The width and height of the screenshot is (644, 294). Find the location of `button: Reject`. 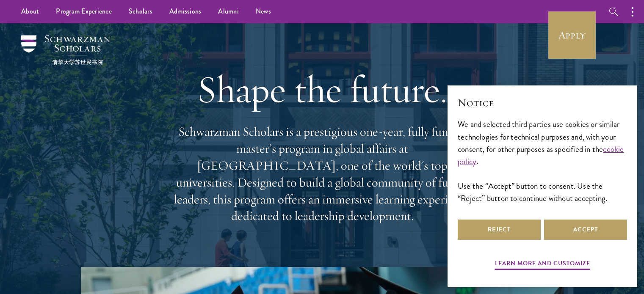

button: Reject is located at coordinates (499, 230).